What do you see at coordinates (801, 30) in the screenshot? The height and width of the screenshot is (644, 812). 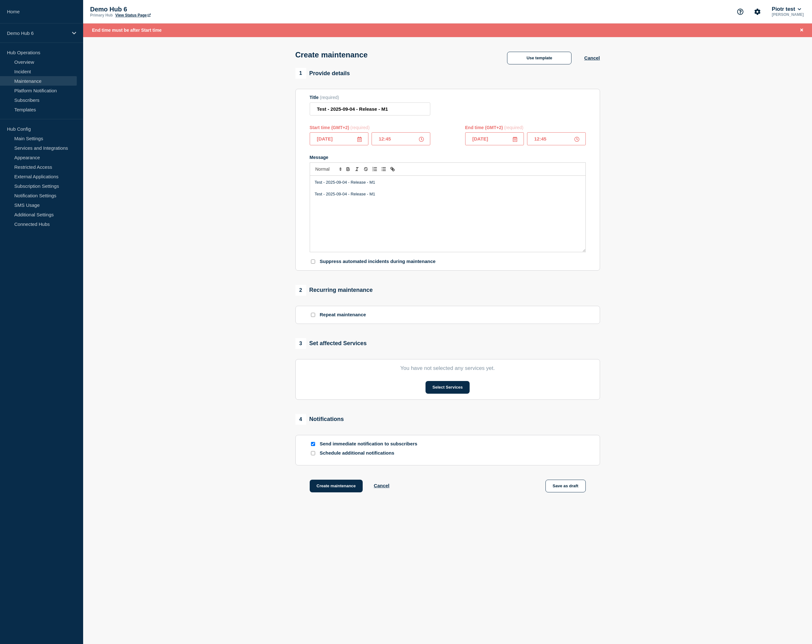 I see `button: Close banner` at bounding box center [801, 30].